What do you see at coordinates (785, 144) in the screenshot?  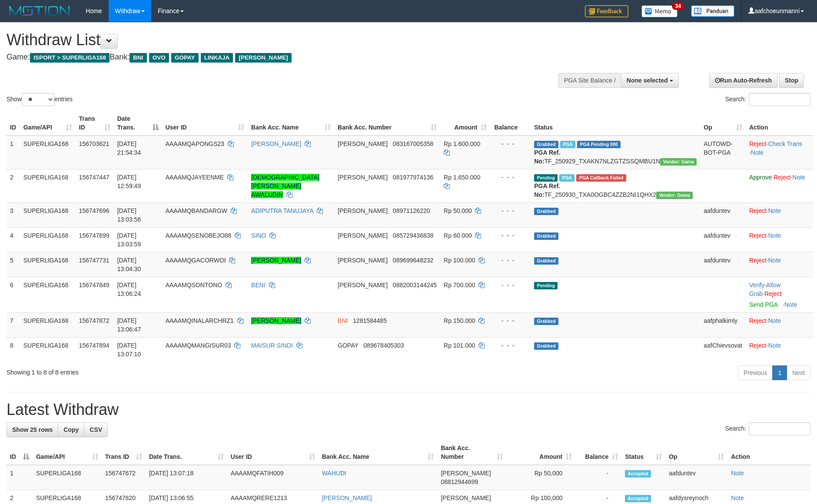 I see `a: Check Trans` at bounding box center [785, 144].